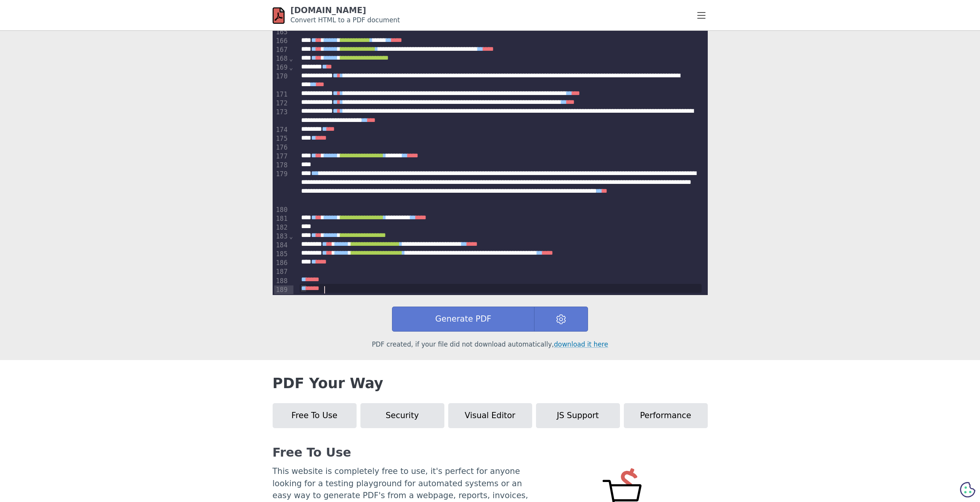  What do you see at coordinates (282, 58) in the screenshot?
I see `div: 168` at bounding box center [282, 58].